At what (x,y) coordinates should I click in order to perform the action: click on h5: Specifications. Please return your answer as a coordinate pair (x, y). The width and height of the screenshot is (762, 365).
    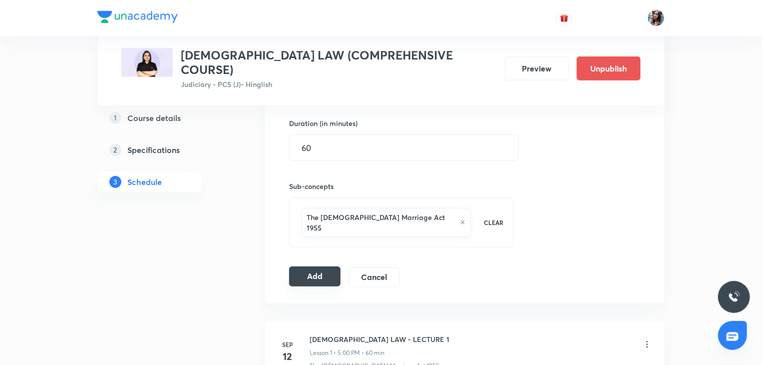
    Looking at the image, I should click on (153, 149).